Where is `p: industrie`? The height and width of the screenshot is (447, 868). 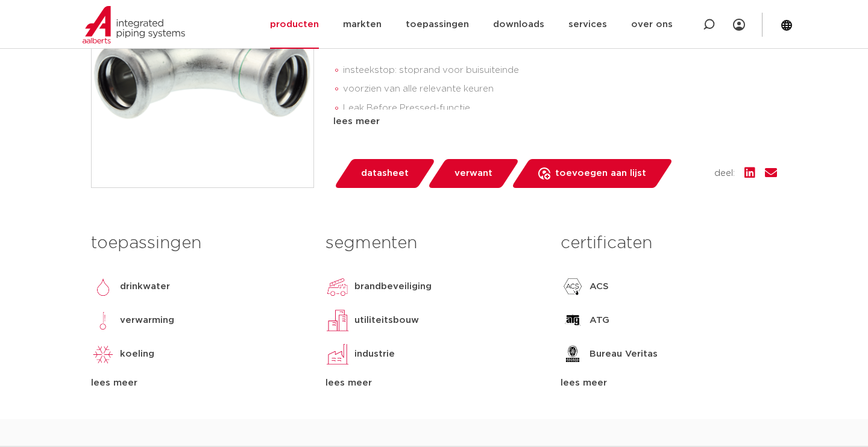 p: industrie is located at coordinates (375, 354).